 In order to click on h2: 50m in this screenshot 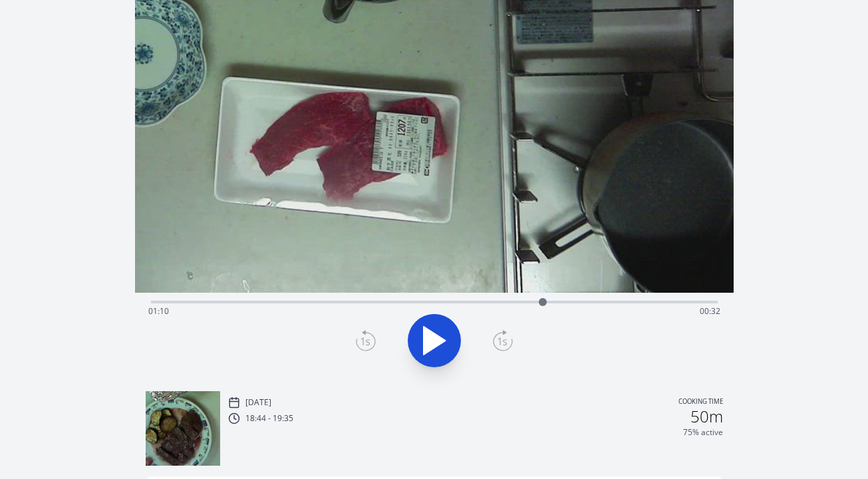, I will do `click(706, 416)`.